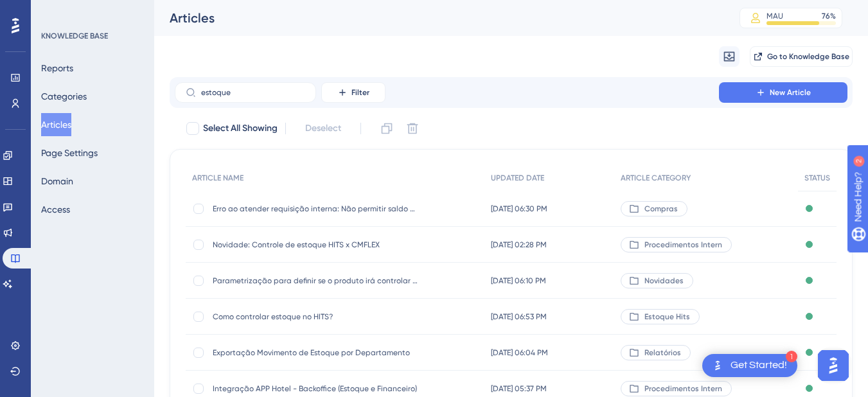 The width and height of the screenshot is (868, 397). Describe the element at coordinates (817, 178) in the screenshot. I see `span: STATUS` at that location.